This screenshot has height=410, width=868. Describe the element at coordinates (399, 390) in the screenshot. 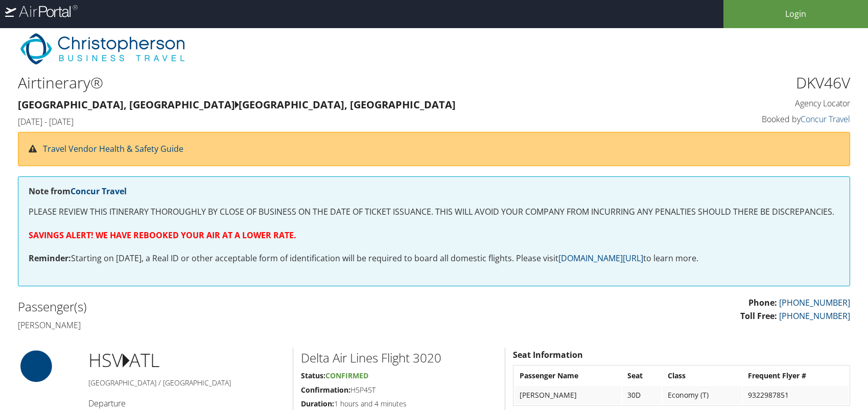

I see `h5: H5P45T` at that location.